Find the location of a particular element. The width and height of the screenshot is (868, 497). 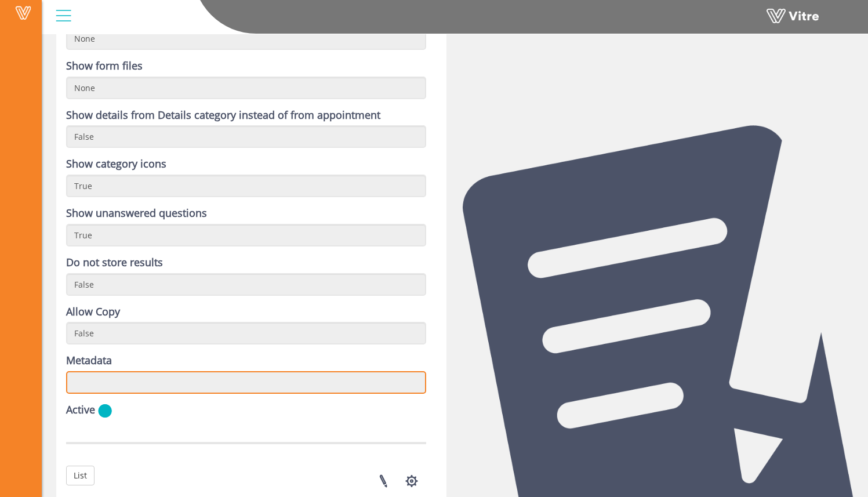

a: List is located at coordinates (80, 476).